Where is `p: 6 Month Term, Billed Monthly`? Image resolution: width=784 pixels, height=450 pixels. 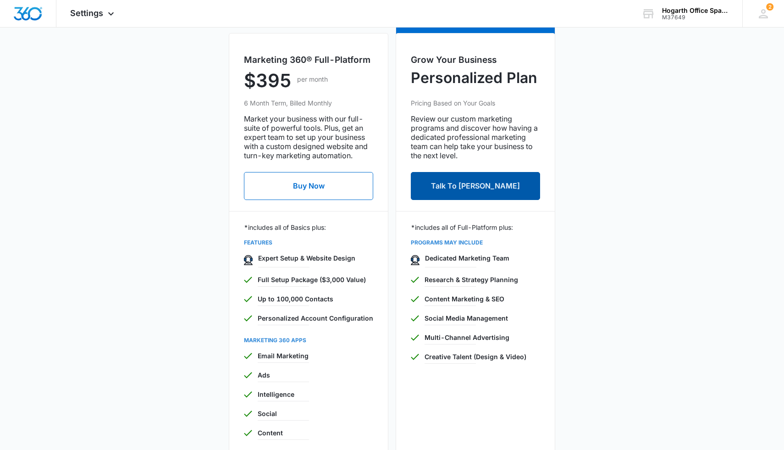 p: 6 Month Term, Billed Monthly is located at coordinates (309, 103).